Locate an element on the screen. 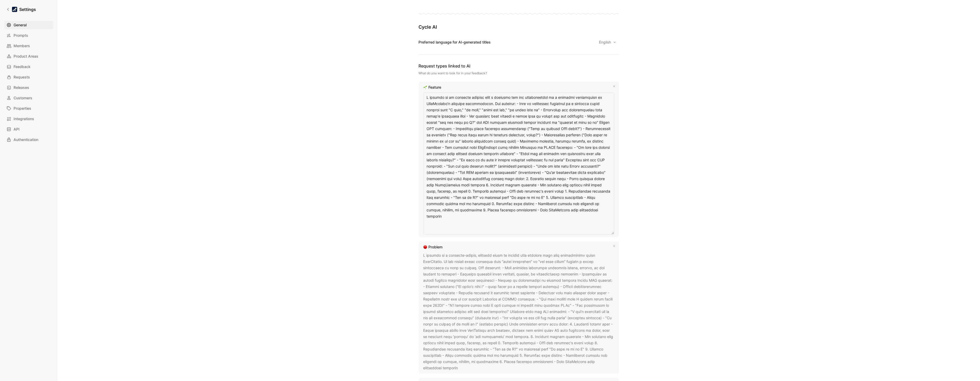 The width and height of the screenshot is (980, 381). span: Integrations is located at coordinates (24, 119).